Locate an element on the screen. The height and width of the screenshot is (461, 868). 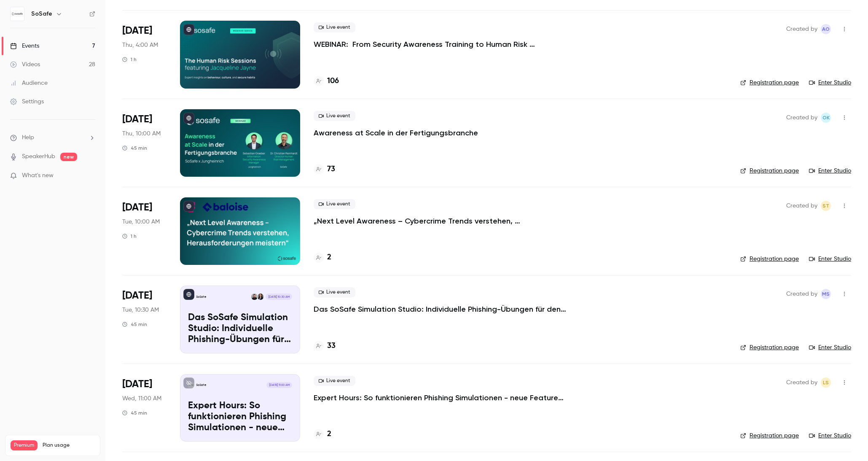
span: Thu, 10:00 AM is located at coordinates (141, 134).